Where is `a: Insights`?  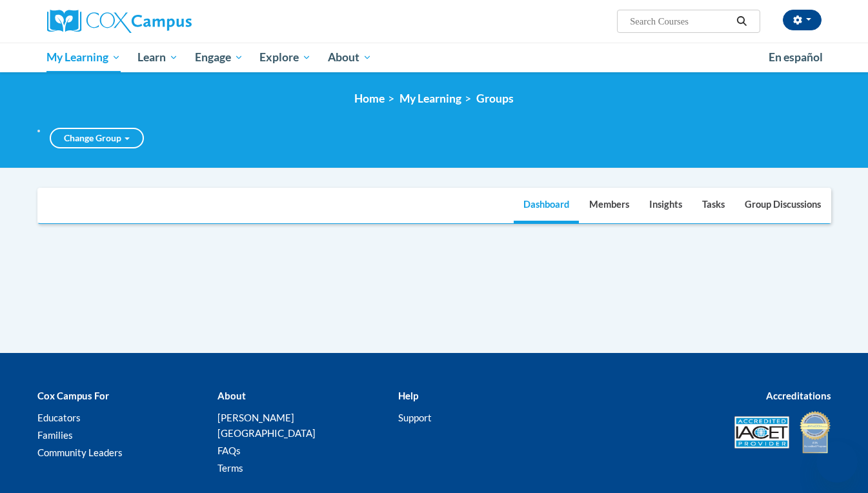 a: Insights is located at coordinates (665, 206).